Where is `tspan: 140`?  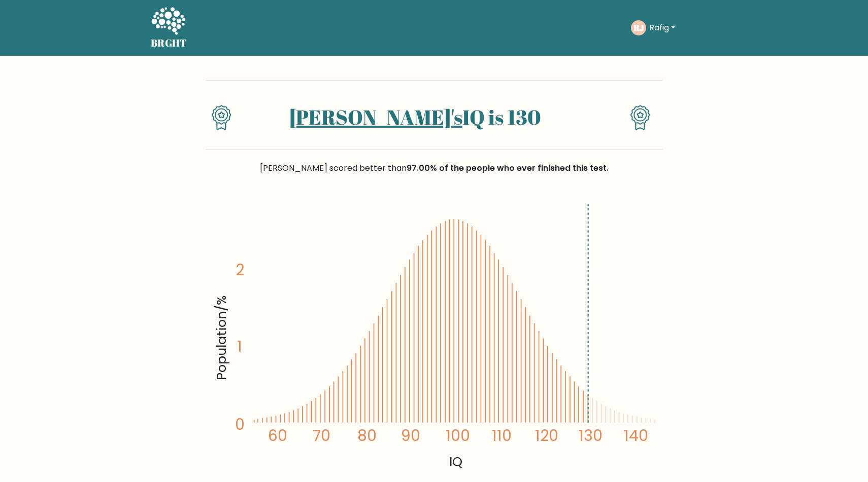
tspan: 140 is located at coordinates (636, 436).